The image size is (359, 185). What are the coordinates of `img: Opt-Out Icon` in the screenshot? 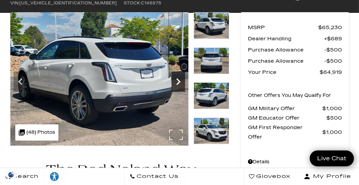 It's located at (11, 175).